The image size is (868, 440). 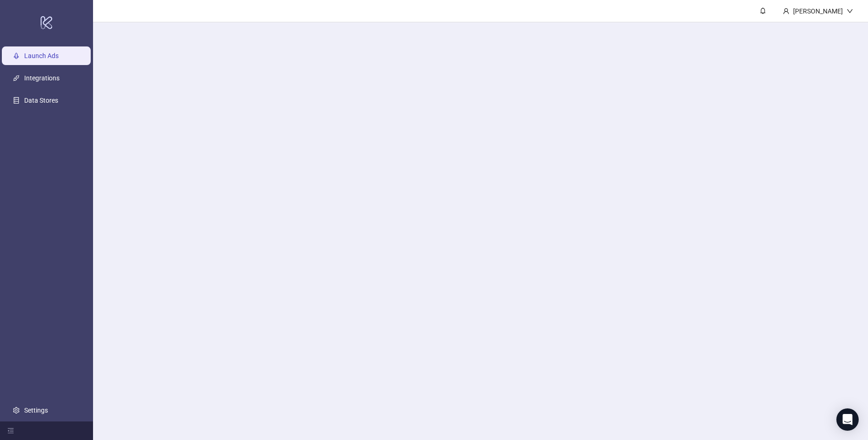 What do you see at coordinates (42, 78) in the screenshot?
I see `a: Integrations` at bounding box center [42, 78].